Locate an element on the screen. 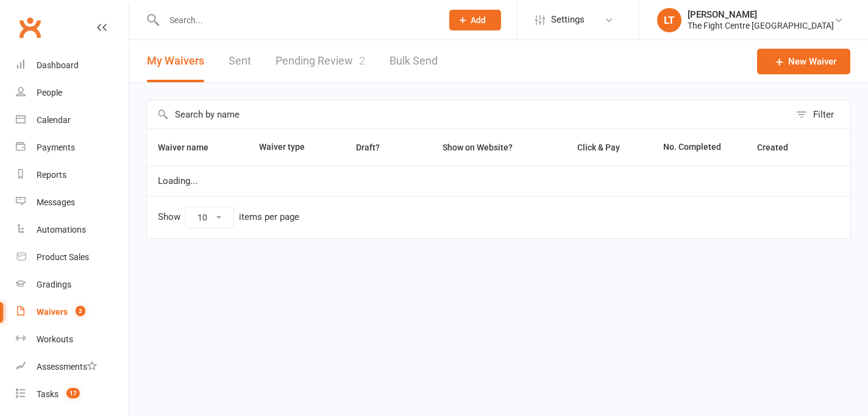  a: Gradings is located at coordinates (72, 285).